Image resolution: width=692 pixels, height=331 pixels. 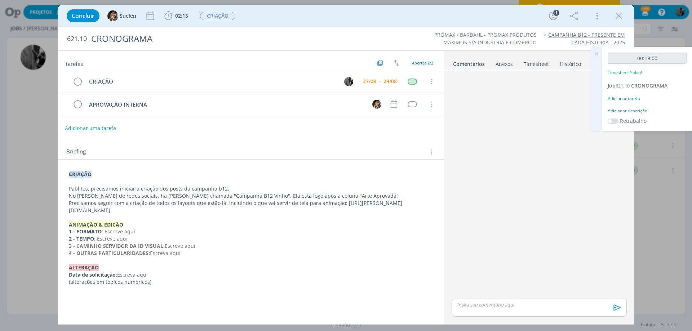 What do you see at coordinates (396, 63) in the screenshot?
I see `img: arrow-down-up.svg` at bounding box center [396, 63].